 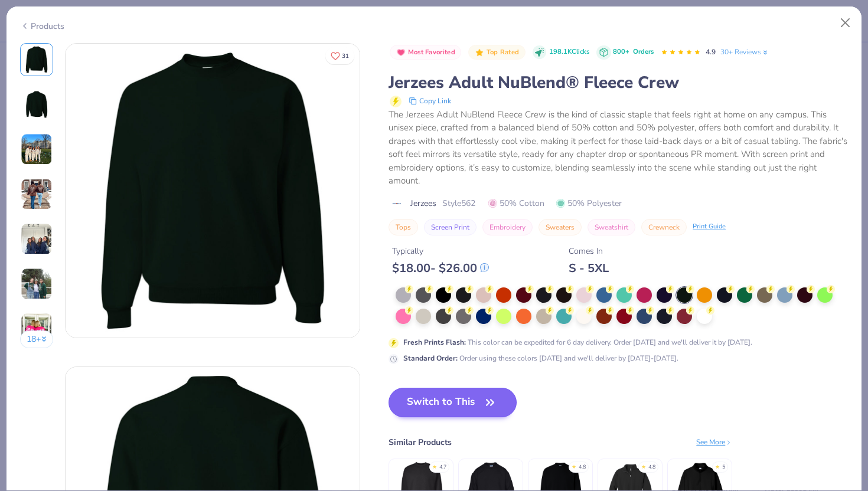 I want to click on div: 800+, so click(x=633, y=52).